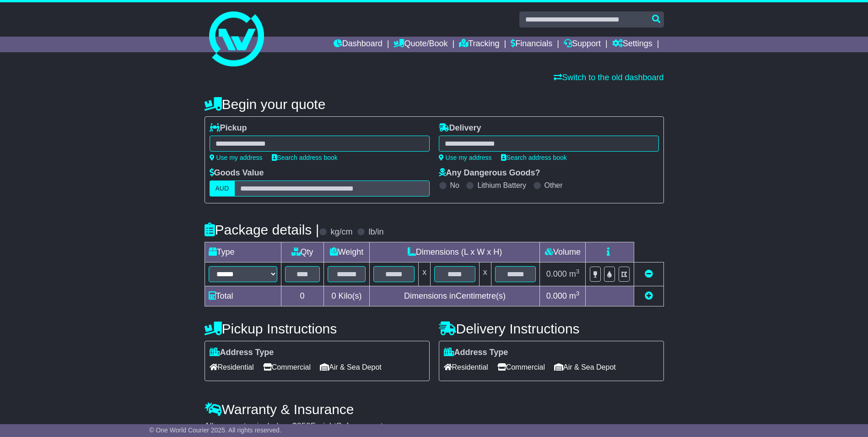 This screenshot has width=868, height=437. What do you see at coordinates (649, 296) in the screenshot?
I see `a: Add new item` at bounding box center [649, 296].